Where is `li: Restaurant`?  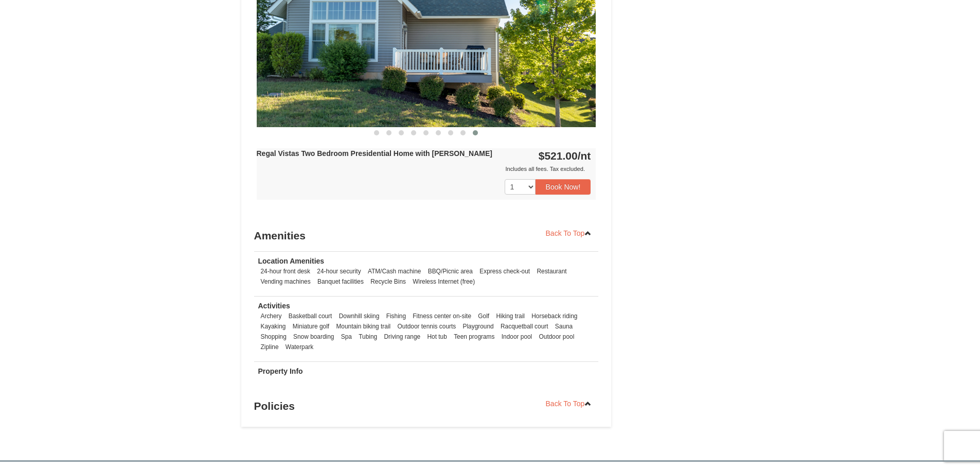 li: Restaurant is located at coordinates (551, 271).